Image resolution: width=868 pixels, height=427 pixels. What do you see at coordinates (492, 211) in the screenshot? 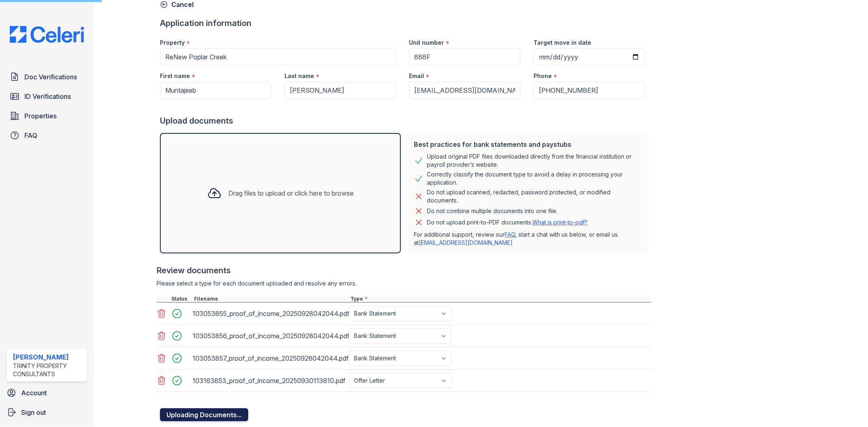
I see `div: Do not combine multiple documents into one file.` at bounding box center [492, 211].